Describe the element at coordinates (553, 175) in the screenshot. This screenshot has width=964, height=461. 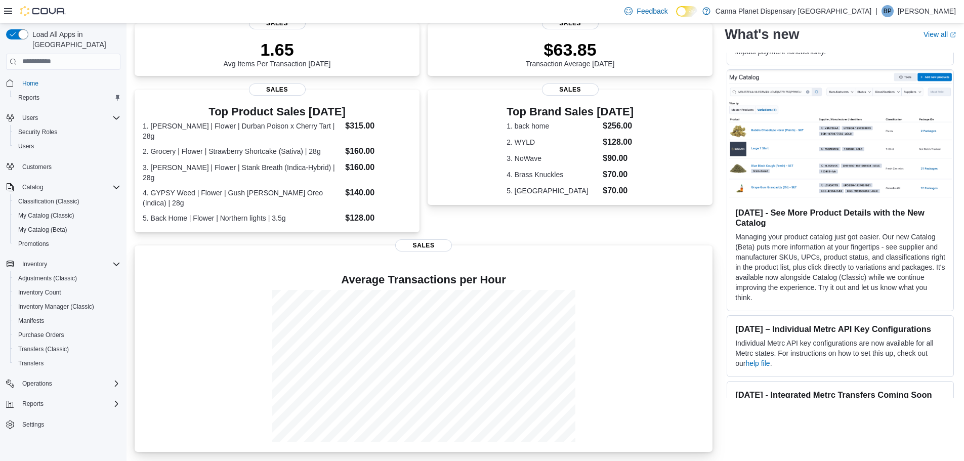
I see `dt: 4. Brass Knuckles` at that location.